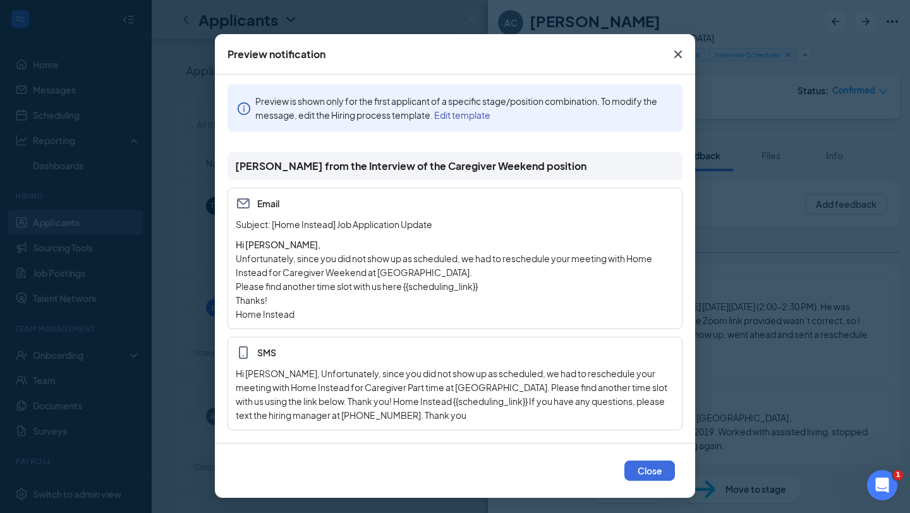 Image resolution: width=910 pixels, height=513 pixels. I want to click on p: Home Instead, so click(455, 314).